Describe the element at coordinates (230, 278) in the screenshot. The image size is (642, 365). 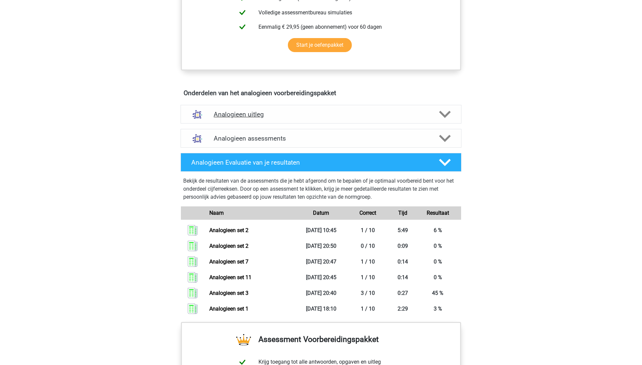
I see `a: Analogieen set 11` at that location.